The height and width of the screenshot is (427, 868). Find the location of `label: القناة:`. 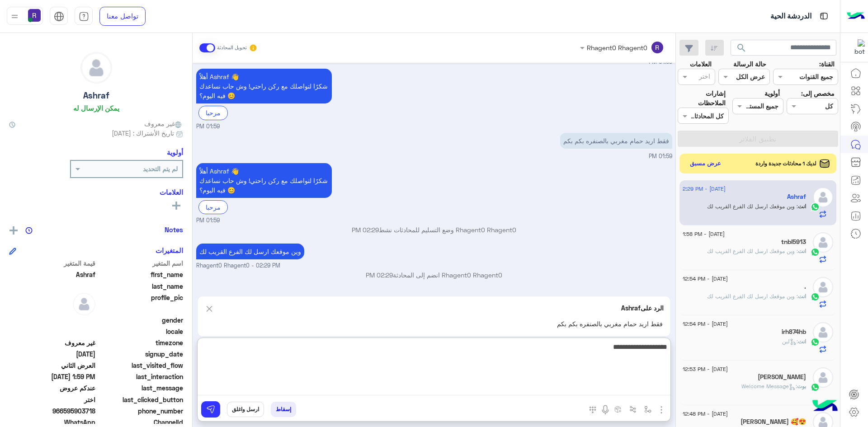

label: القناة: is located at coordinates (827, 64).